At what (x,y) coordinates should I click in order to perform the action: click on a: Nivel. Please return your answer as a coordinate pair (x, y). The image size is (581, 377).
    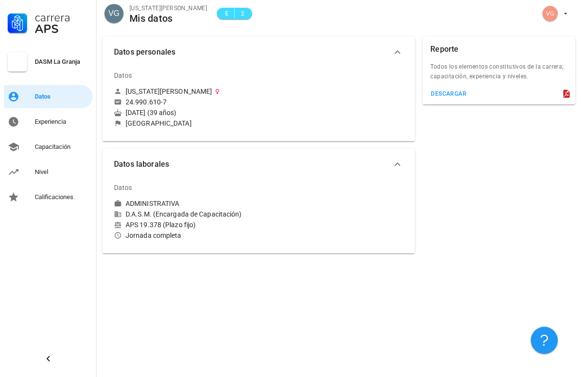
    Looking at the image, I should click on (48, 172).